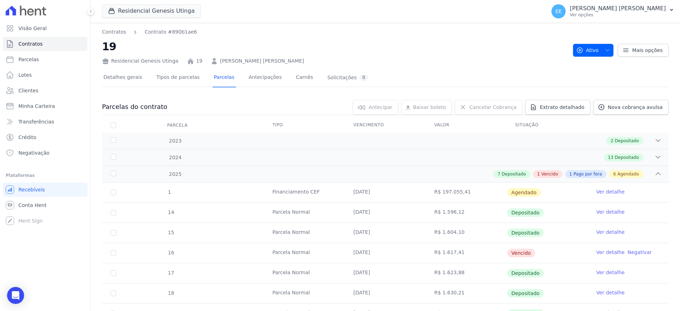 The height and width of the screenshot is (311, 680). Describe the element at coordinates (466, 293) in the screenshot. I see `td: R$ 1.630,21` at that location.